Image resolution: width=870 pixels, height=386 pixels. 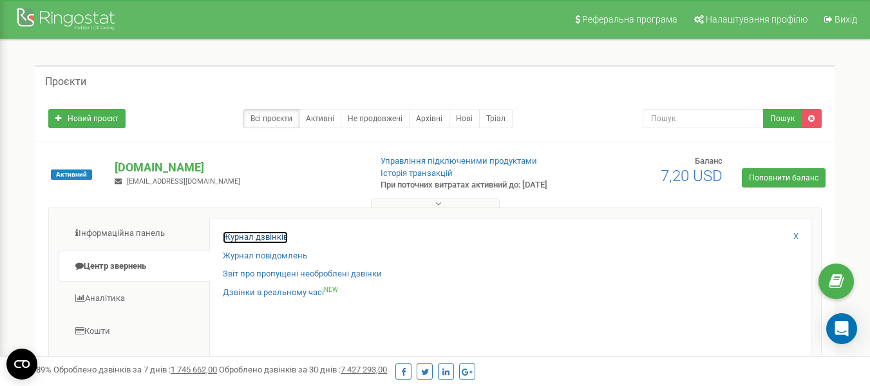 What do you see at coordinates (756, 19) in the screenshot?
I see `span: Налаштування профілю` at bounding box center [756, 19].